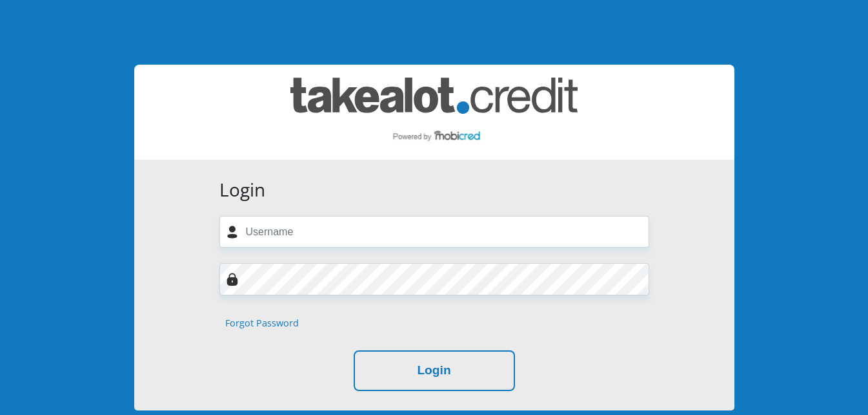 The height and width of the screenshot is (415, 868). Describe the element at coordinates (434, 190) in the screenshot. I see `h3: Login` at that location.